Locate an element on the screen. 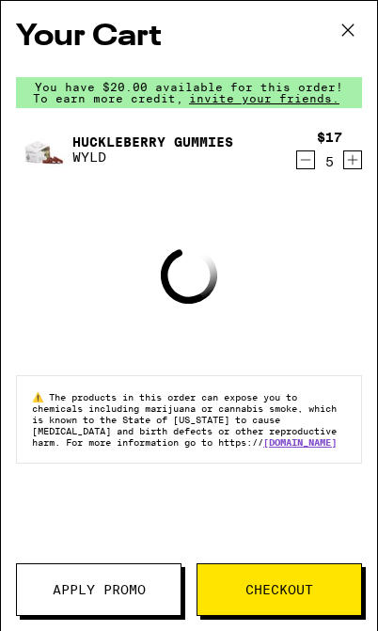 Image resolution: width=378 pixels, height=631 pixels. span: The products in this order can expose you to chemicals including marijuana or cannabis smoke, whi... is located at coordinates (184, 419).